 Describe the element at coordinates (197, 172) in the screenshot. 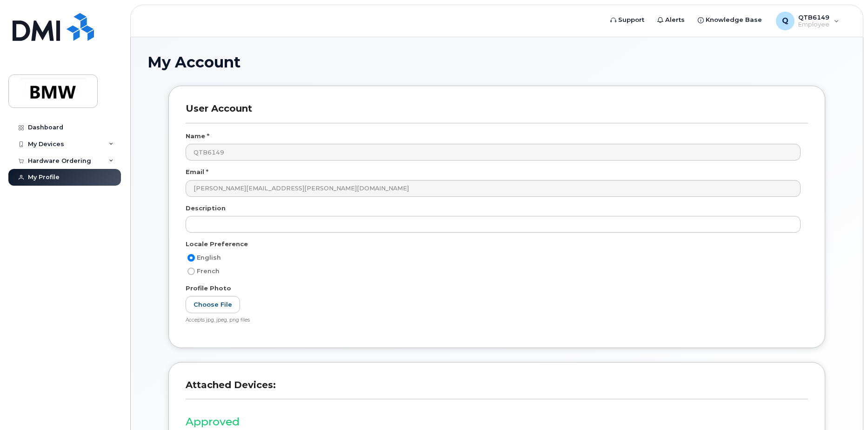

I see `label: Email *` at that location.